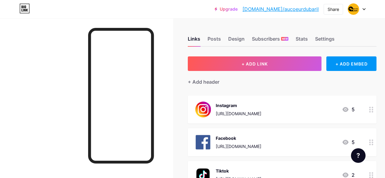  What do you see at coordinates (238, 105) in the screenshot?
I see `div: Instagram` at bounding box center [238, 105].